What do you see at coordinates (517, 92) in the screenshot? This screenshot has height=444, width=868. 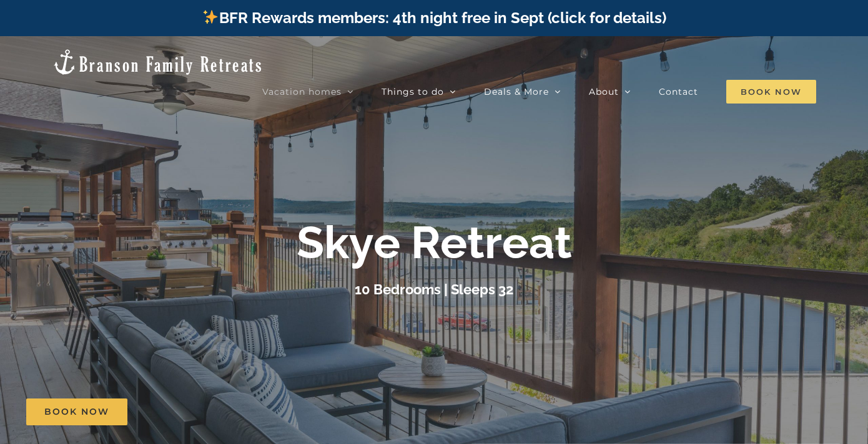 I see `span: Deals & More` at bounding box center [517, 92].